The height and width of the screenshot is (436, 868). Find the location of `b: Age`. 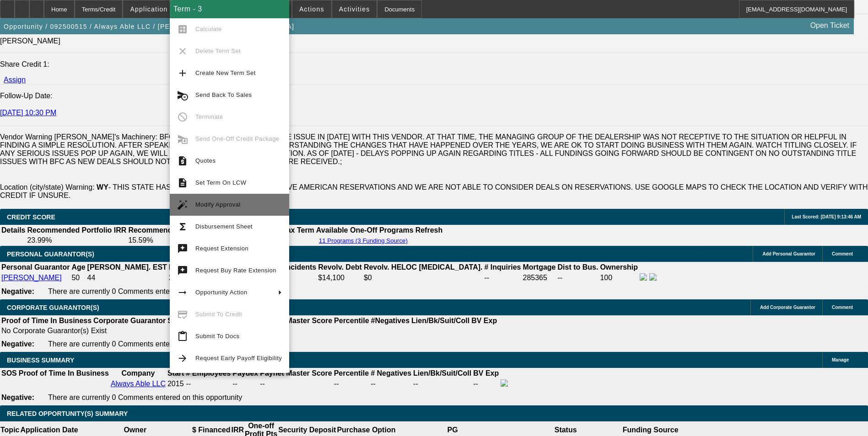

b: Age is located at coordinates (78, 267).